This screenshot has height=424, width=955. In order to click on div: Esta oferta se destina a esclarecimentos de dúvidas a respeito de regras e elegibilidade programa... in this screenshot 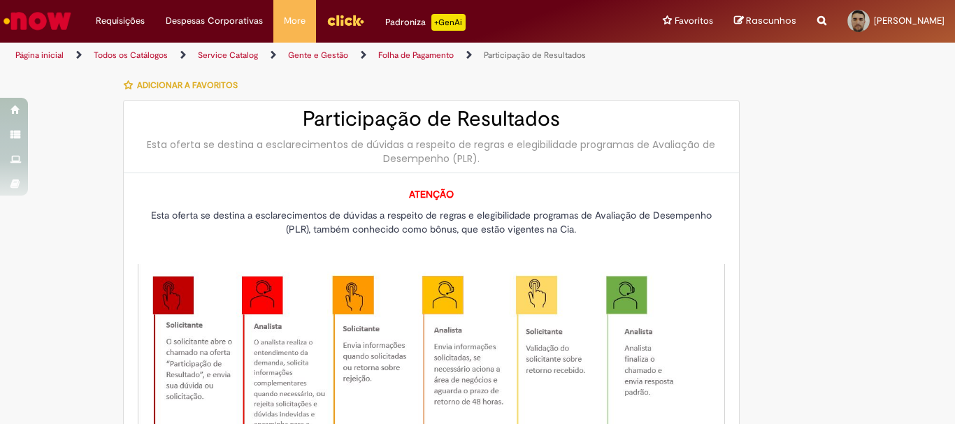, I will do `click(431, 152)`.